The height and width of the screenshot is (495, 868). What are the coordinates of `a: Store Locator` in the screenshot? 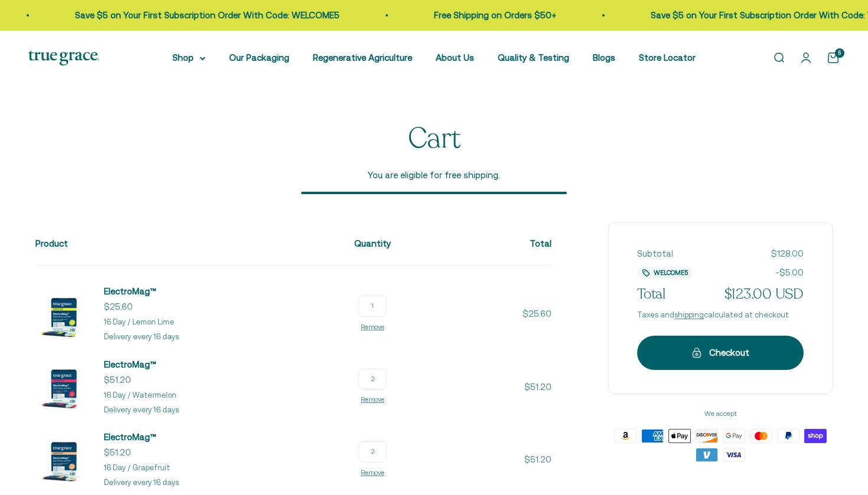 It's located at (667, 58).